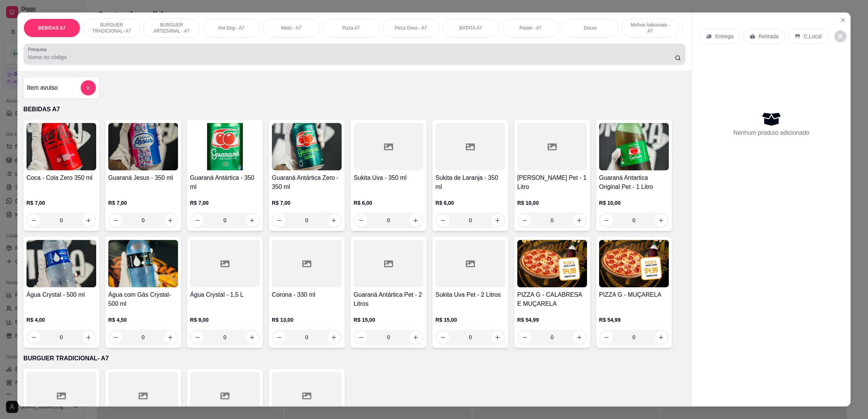 The image size is (868, 419). I want to click on input: Pesquisa, so click(351, 57).